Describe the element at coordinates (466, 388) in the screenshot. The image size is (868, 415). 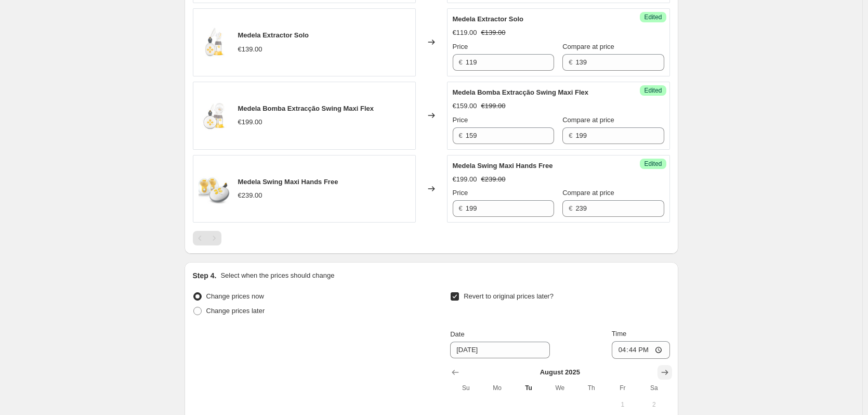
I see `span: Su` at that location.